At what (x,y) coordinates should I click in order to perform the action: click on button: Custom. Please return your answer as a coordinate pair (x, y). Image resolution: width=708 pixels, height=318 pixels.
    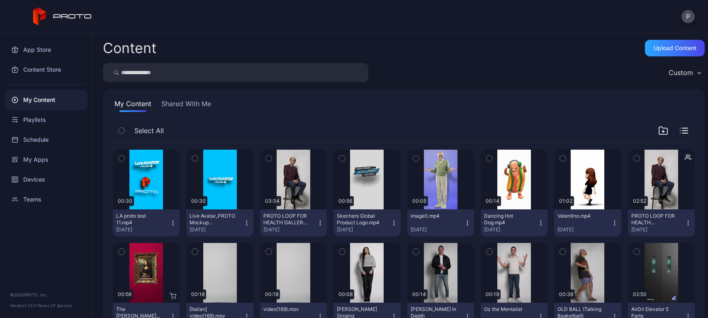
    Looking at the image, I should click on (685, 73).